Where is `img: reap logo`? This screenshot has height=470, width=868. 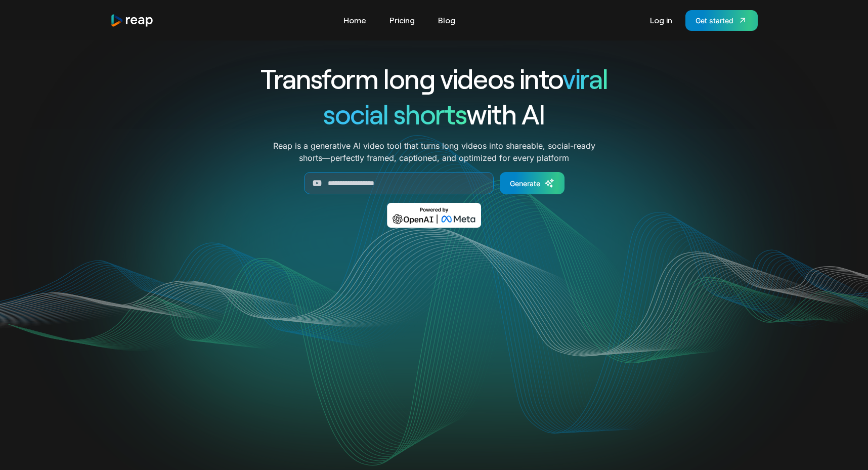 img: reap logo is located at coordinates (132, 20).